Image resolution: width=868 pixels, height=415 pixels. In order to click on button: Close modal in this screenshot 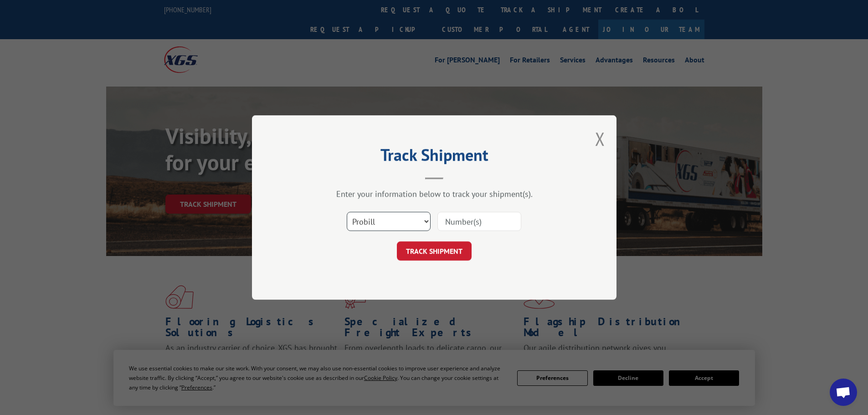, I will do `click(600, 139)`.